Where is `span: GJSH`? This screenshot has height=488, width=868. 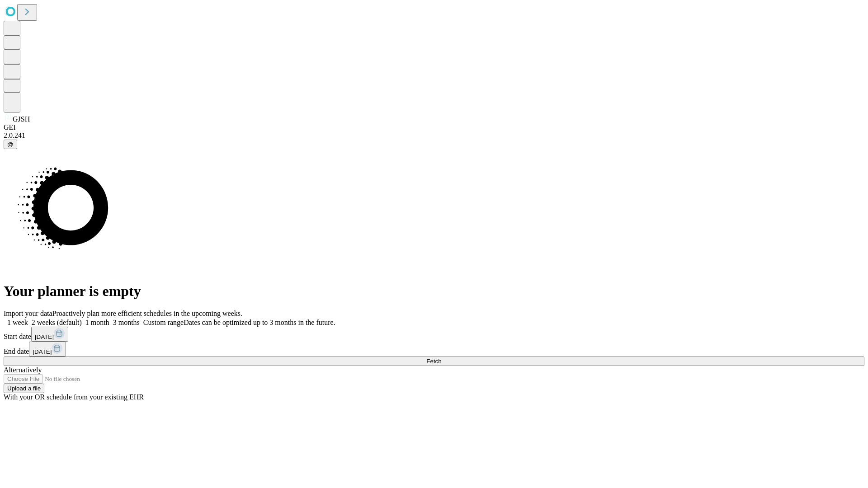
span: GJSH is located at coordinates (21, 119).